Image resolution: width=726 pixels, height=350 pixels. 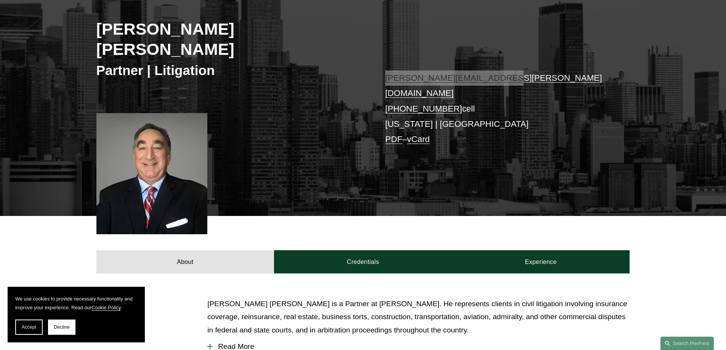 I want to click on a: About, so click(x=185, y=262).